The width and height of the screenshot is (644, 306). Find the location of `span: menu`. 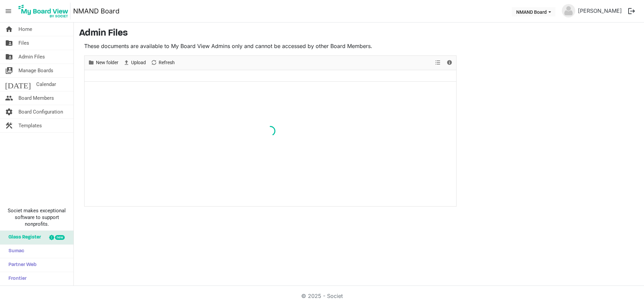

span: menu is located at coordinates (8, 11).